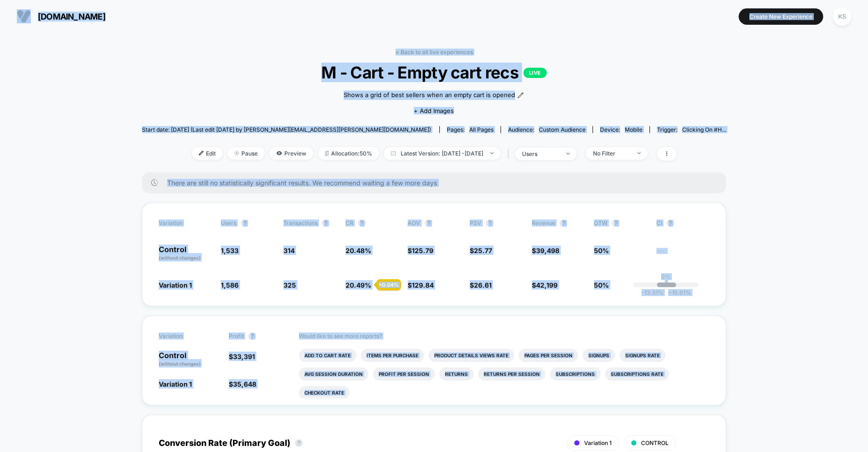 This screenshot has height=452, width=868. I want to click on span: 33,391, so click(243, 356).